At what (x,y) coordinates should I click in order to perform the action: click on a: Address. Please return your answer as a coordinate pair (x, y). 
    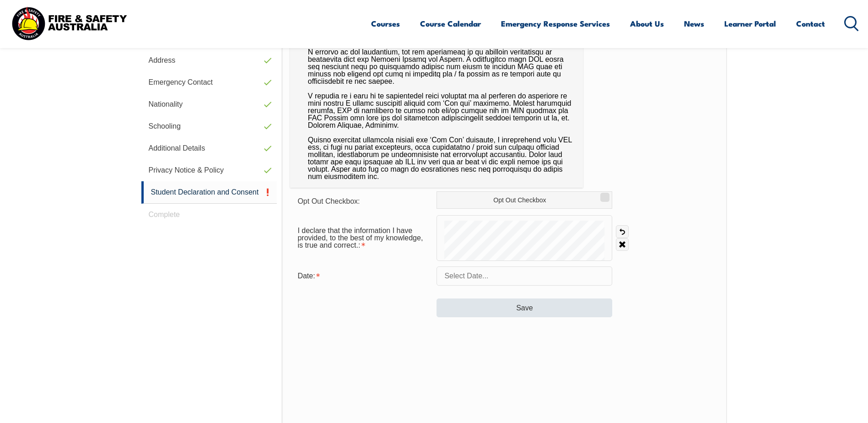
    Looking at the image, I should click on (209, 61).